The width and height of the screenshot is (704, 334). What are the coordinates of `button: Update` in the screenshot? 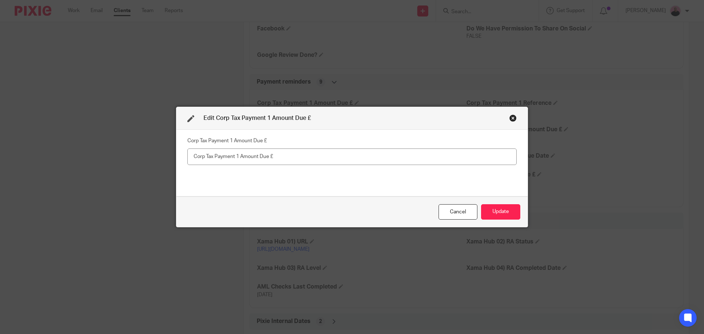 It's located at (500, 212).